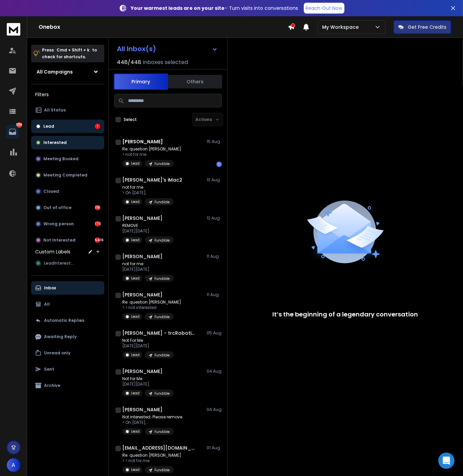 This screenshot has height=476, width=463. Describe the element at coordinates (68, 320) in the screenshot. I see `button: Automatic Replies` at that location.